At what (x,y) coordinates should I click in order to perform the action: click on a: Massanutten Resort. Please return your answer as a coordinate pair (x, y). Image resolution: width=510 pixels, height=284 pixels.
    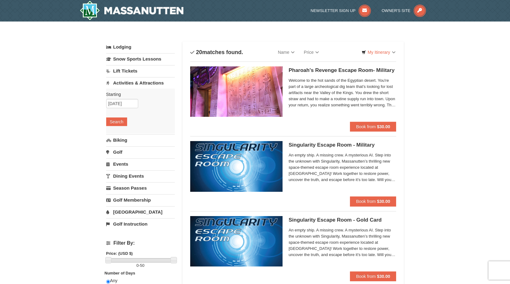
    Looking at the image, I should click on (132, 10).